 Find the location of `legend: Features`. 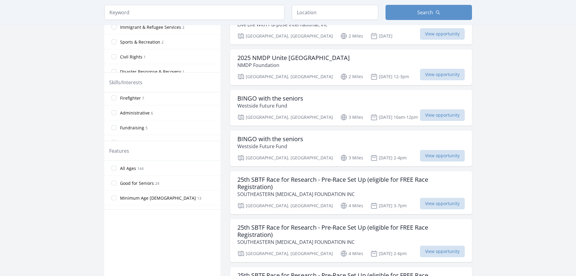

legend: Features is located at coordinates (119, 151).